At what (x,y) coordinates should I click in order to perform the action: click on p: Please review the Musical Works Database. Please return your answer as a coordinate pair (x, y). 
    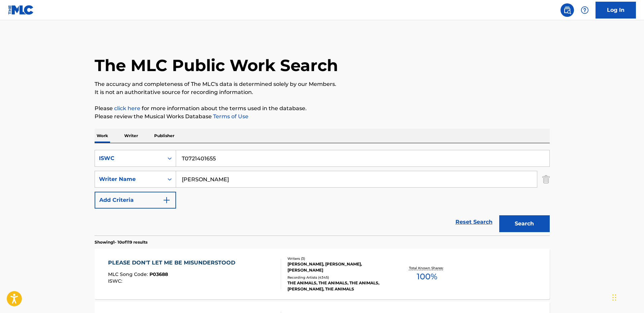
    Looking at the image, I should click on (322, 117).